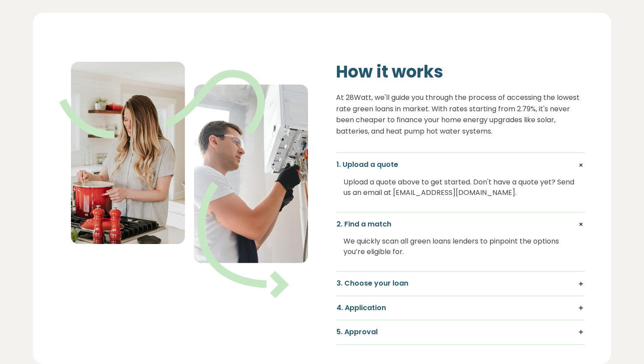  What do you see at coordinates (460, 72) in the screenshot?
I see `h2: How it works` at bounding box center [460, 72].